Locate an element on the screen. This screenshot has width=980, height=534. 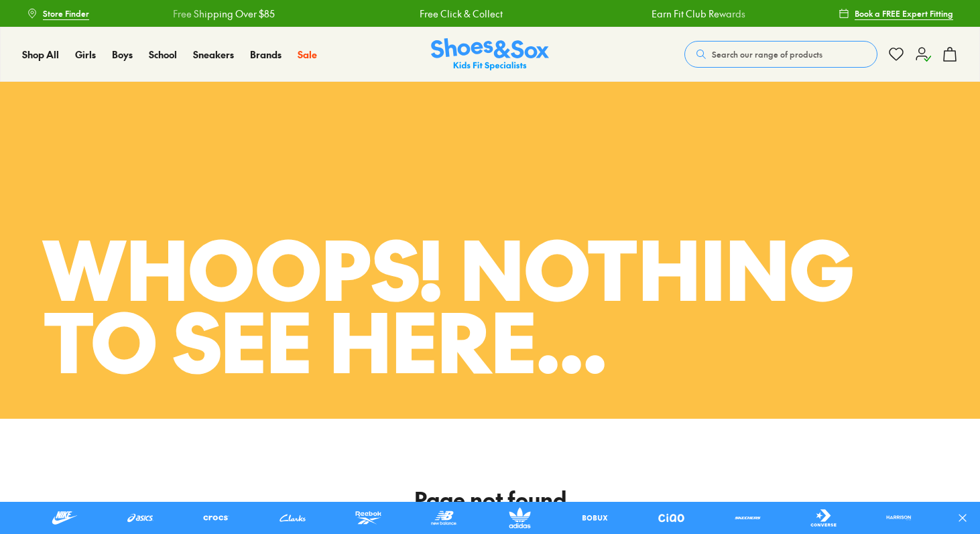
span: Boys is located at coordinates (122, 54).